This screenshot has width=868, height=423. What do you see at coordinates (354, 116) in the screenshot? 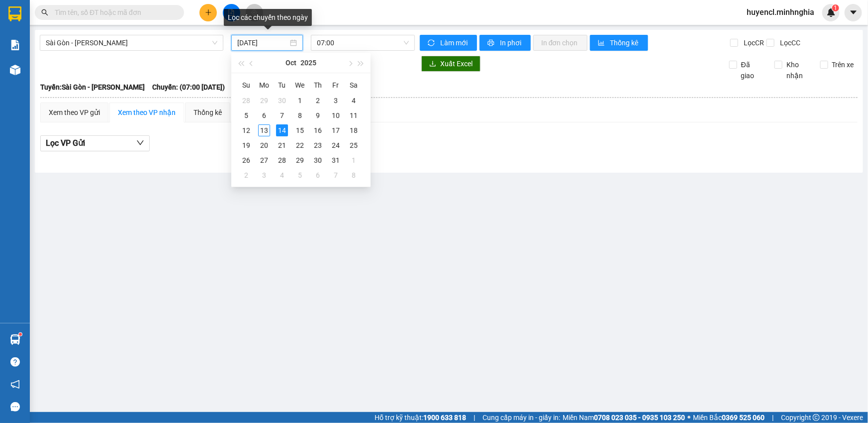
I see `td: 2025-10-11` at bounding box center [354, 116].